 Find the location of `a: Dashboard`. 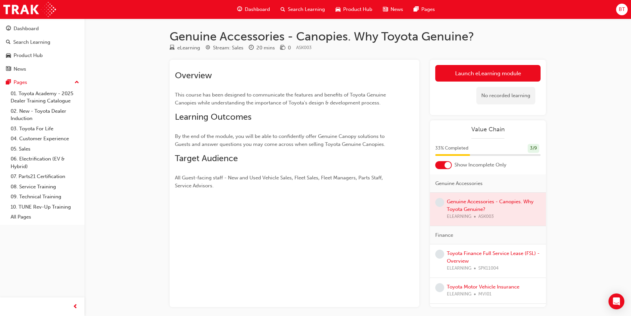

a: Dashboard is located at coordinates (42, 28).